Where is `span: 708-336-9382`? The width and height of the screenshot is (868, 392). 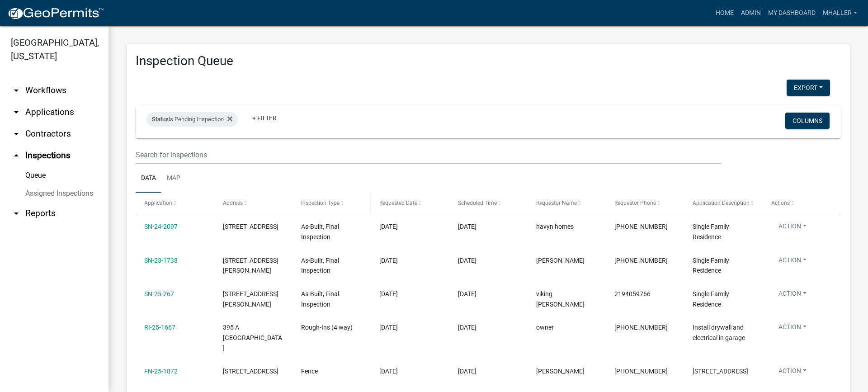 span: 708-336-9382 is located at coordinates (641, 328).